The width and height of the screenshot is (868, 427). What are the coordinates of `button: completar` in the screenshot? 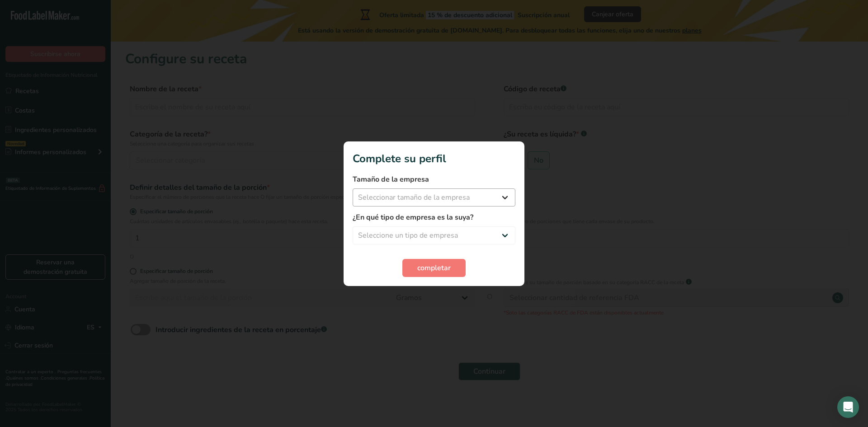 It's located at (434, 268).